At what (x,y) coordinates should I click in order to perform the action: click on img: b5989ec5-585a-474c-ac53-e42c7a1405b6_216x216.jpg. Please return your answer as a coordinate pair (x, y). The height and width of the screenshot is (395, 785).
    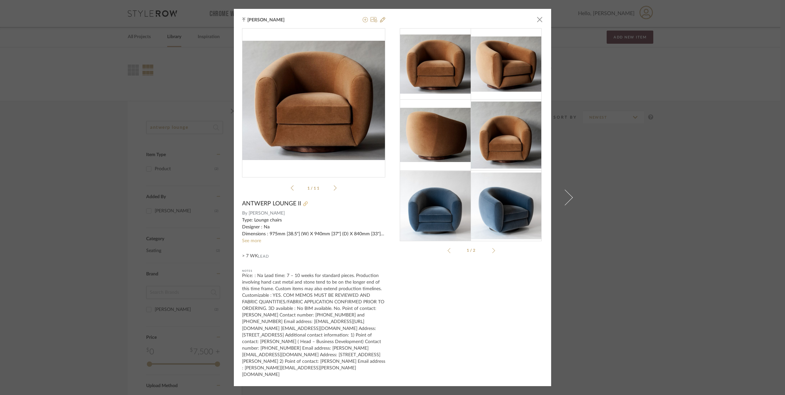
    Looking at the image, I should click on (436, 135).